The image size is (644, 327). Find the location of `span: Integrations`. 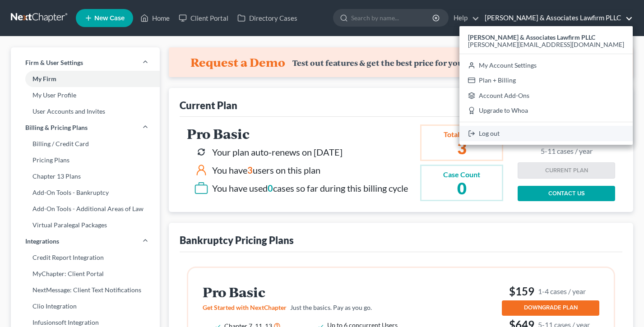

span: Integrations is located at coordinates (42, 241).